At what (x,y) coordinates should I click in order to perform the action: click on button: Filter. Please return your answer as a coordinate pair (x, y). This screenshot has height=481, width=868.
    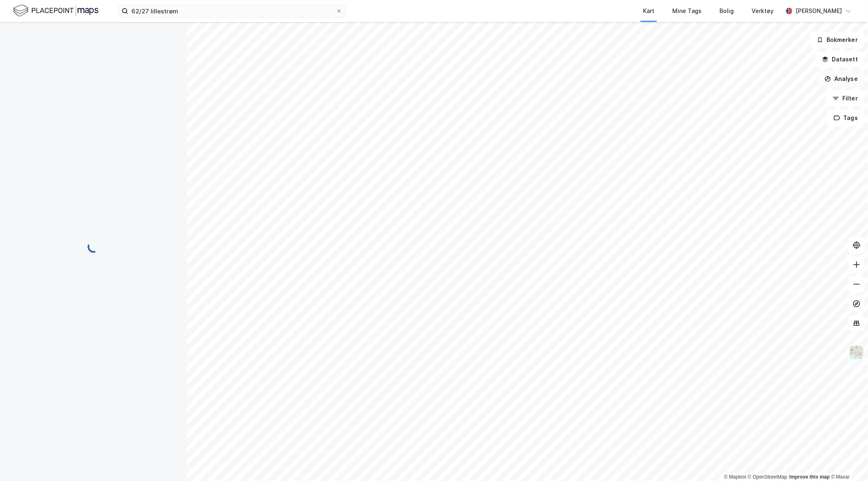
    Looking at the image, I should click on (845, 99).